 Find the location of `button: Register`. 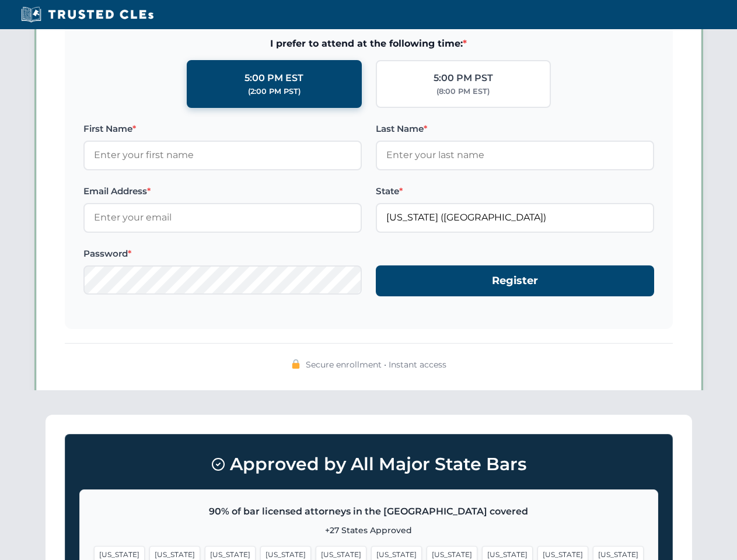

button: Register is located at coordinates (515, 281).